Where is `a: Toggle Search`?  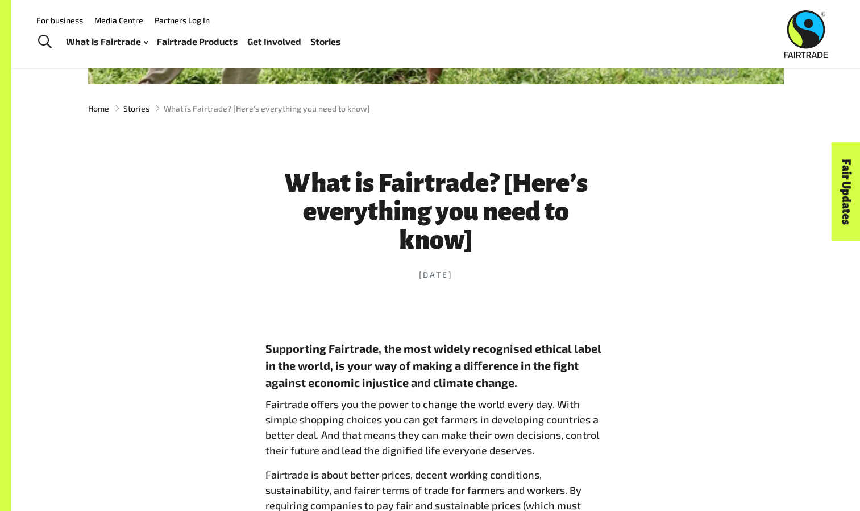
a: Toggle Search is located at coordinates (44, 42).